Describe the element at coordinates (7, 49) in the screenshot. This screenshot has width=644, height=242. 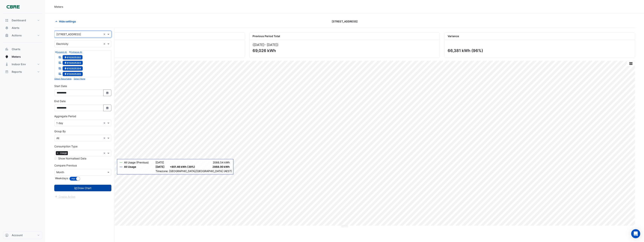
I see `app-icon: Charts` at that location.